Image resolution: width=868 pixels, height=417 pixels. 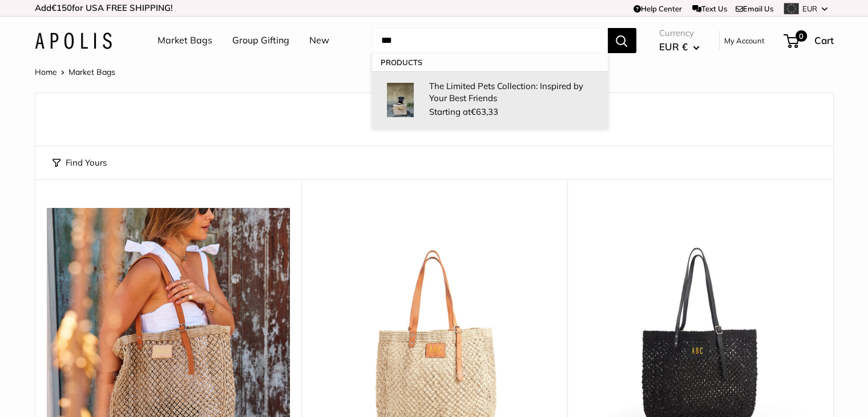 I want to click on a: Home, so click(x=46, y=72).